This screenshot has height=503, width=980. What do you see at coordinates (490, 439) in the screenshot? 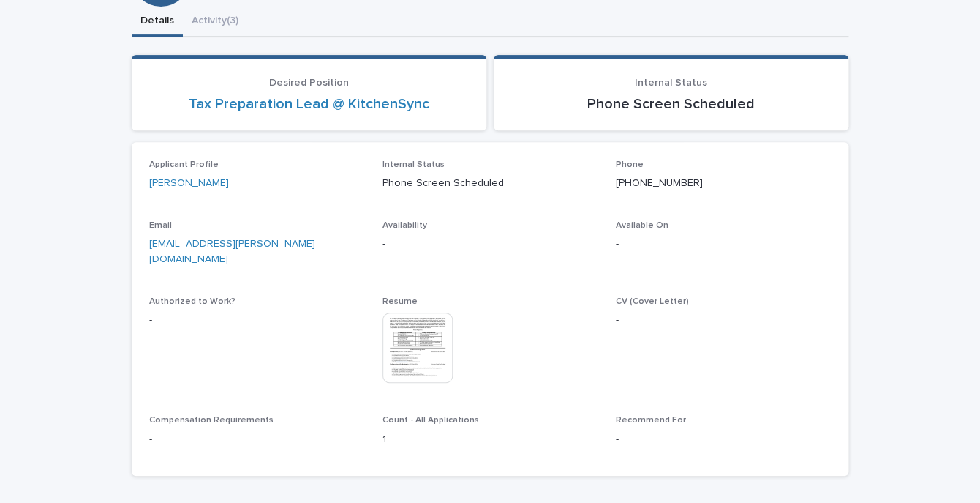
I see `p: 1` at bounding box center [490, 439].